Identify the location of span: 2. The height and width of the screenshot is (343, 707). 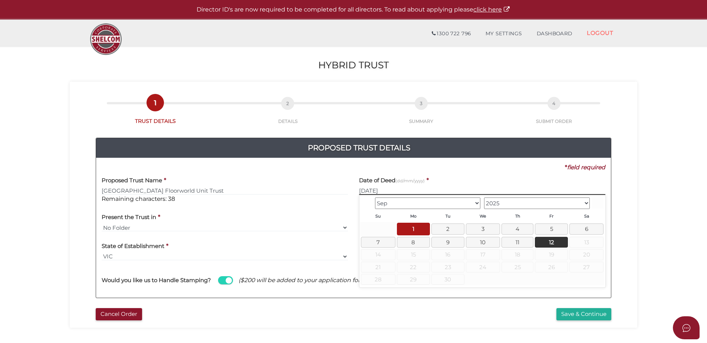
(288, 103).